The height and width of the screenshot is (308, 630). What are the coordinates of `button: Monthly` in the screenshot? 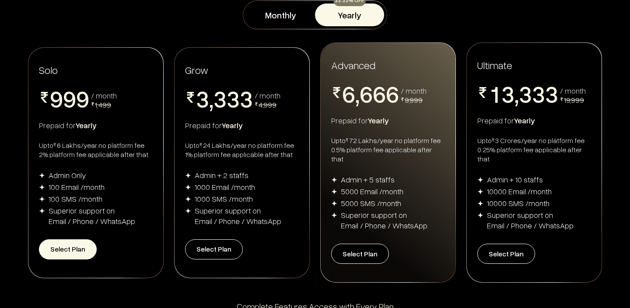 It's located at (280, 15).